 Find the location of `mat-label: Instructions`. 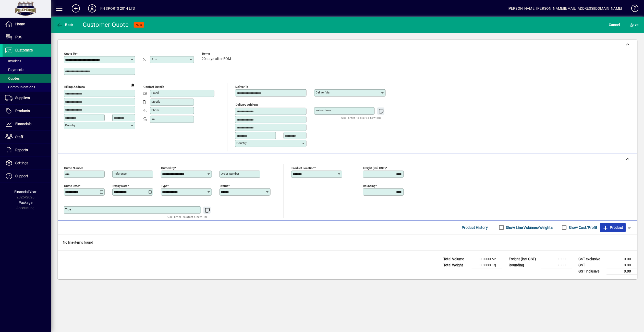

mat-label: Instructions is located at coordinates (323, 111).